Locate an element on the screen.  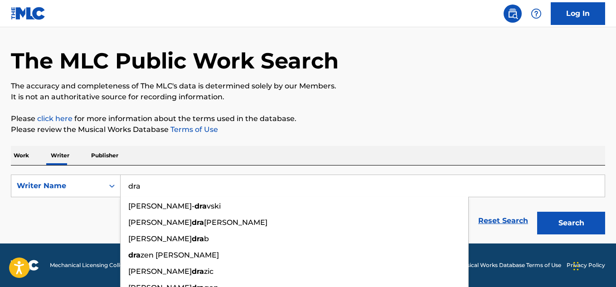
button: Search is located at coordinates (571, 223).